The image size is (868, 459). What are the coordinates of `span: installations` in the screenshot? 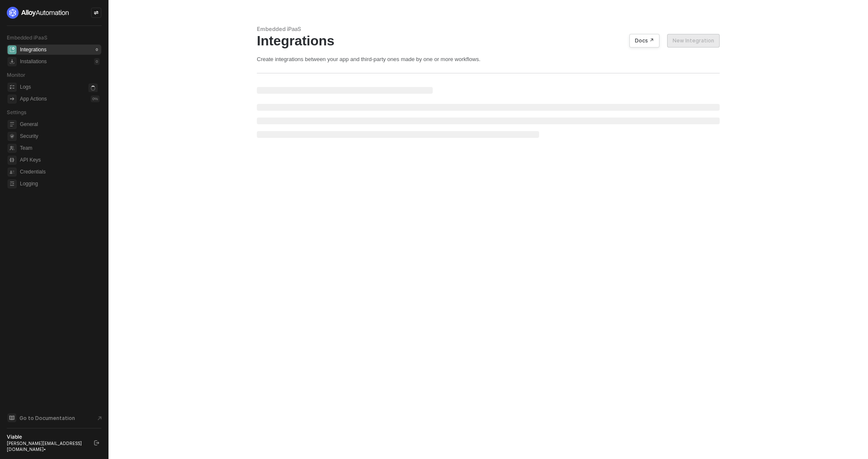 It's located at (12, 62).